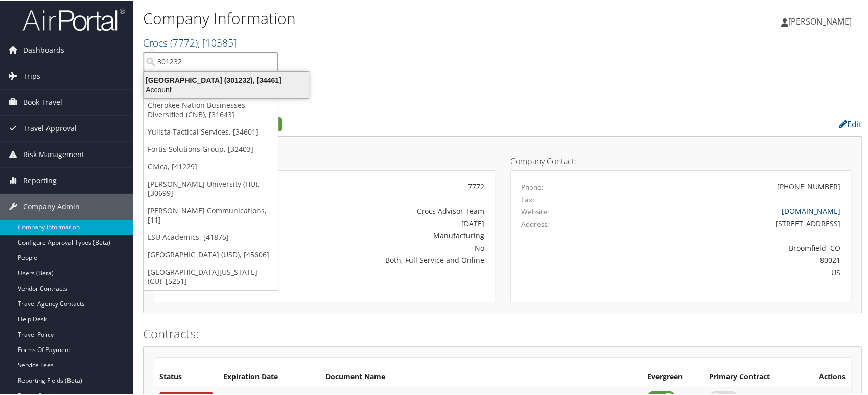  What do you see at coordinates (502, 333) in the screenshot?
I see `h2: Contracts:` at bounding box center [502, 333].